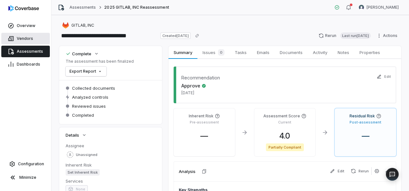 The image size is (409, 191). What do you see at coordinates (25, 39) in the screenshot?
I see `a: Vendors` at bounding box center [25, 39].